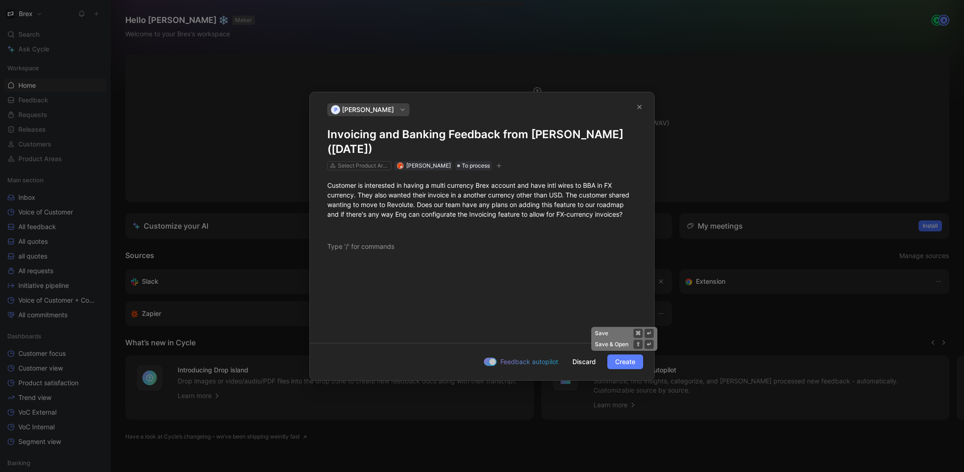  Describe the element at coordinates (473, 166) in the screenshot. I see `div: To process` at that location.